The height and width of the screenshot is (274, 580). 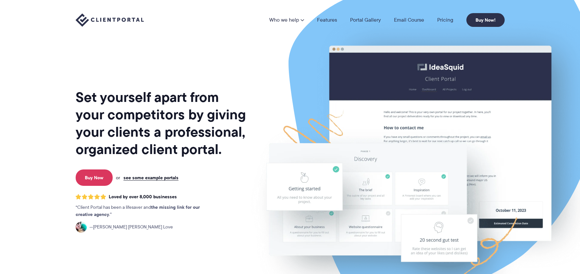 What do you see at coordinates (409, 20) in the screenshot?
I see `a: Email Course` at bounding box center [409, 20].